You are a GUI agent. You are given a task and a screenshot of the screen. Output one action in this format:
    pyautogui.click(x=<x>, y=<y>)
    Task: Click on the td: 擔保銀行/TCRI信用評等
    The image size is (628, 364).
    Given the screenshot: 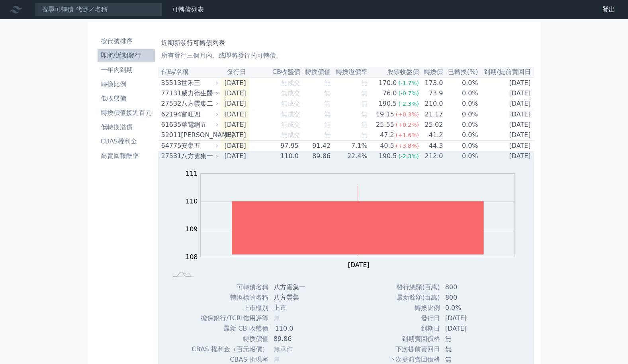 What is the action you would take?
    pyautogui.click(x=230, y=318)
    